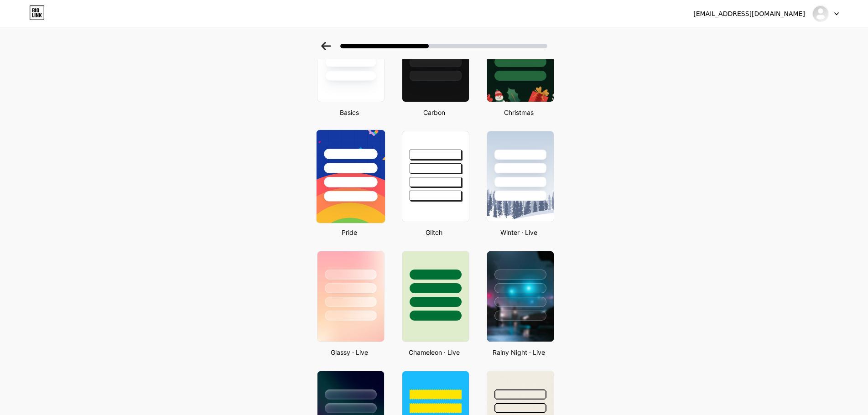 This screenshot has height=415, width=868. I want to click on img: pride-mobile.png, so click(350, 177).